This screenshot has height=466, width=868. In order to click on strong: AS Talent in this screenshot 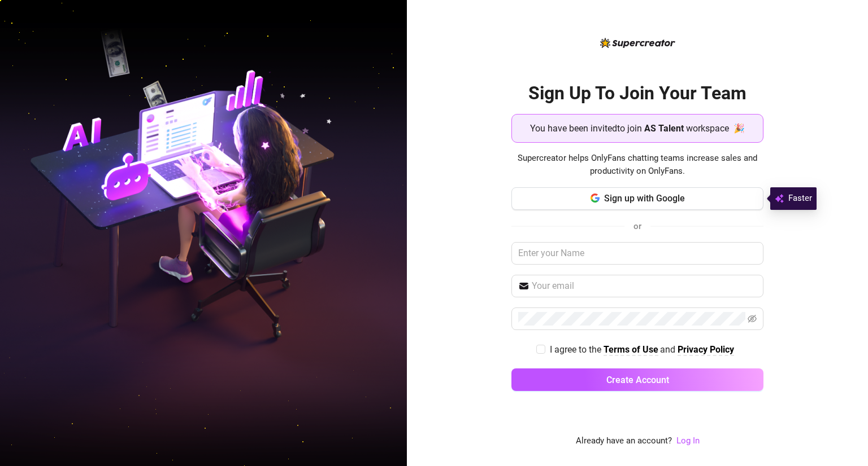, I will do `click(663, 128)`.